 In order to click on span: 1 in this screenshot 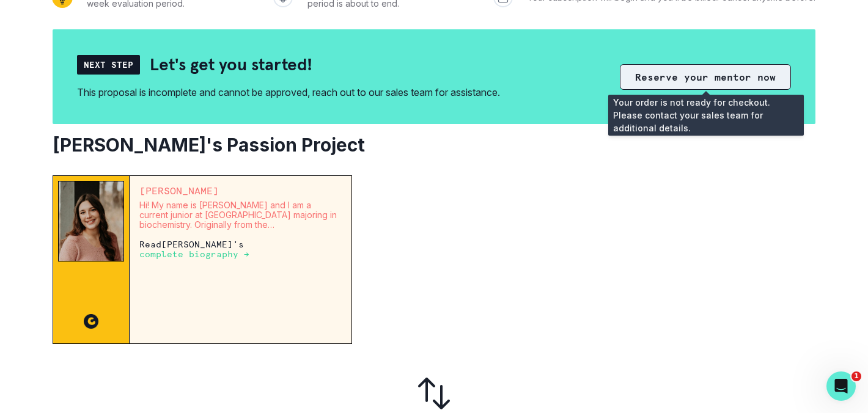, I will do `click(856, 376)`.